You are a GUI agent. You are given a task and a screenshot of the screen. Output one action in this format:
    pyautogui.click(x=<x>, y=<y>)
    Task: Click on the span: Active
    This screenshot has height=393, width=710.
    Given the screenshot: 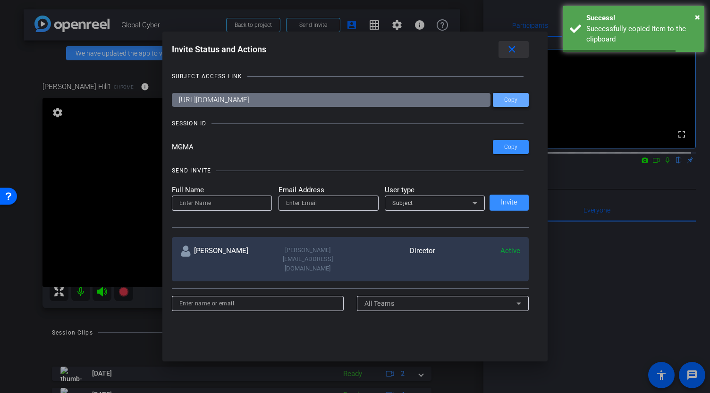 What is the action you would take?
    pyautogui.click(x=510, y=251)
    